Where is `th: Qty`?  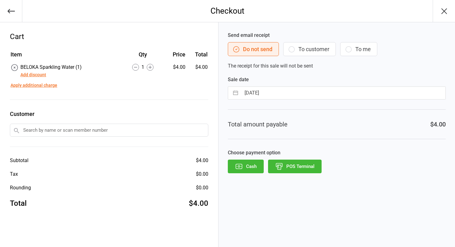 th: Qty is located at coordinates (142, 56).